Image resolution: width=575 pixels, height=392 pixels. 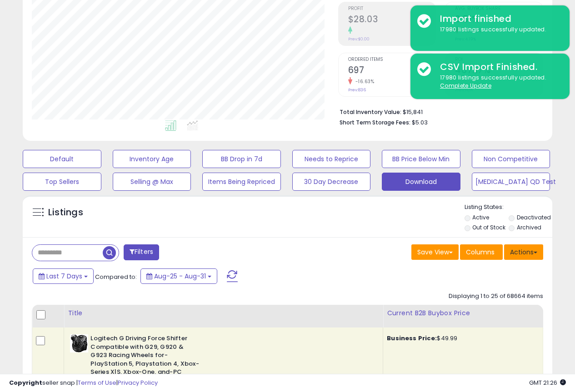 I want to click on button: Needs to Reprice, so click(x=331, y=159).